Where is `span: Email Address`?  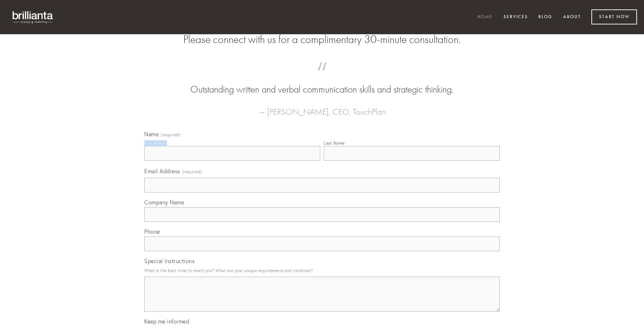
span: Email Address is located at coordinates (162, 171).